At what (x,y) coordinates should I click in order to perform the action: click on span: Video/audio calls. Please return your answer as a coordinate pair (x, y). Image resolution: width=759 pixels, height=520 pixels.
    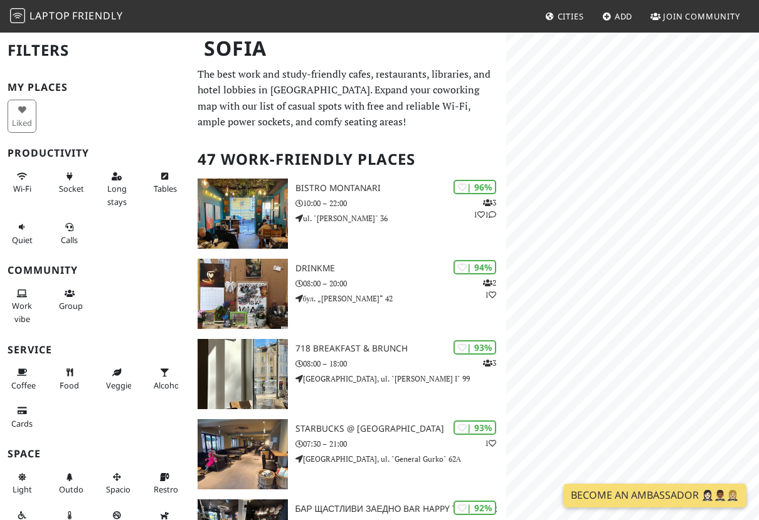
    Looking at the image, I should click on (69, 240).